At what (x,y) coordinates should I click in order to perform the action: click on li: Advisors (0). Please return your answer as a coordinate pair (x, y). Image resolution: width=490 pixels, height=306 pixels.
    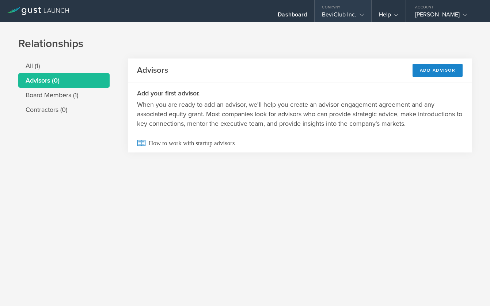
    Looking at the image, I should click on (64, 80).